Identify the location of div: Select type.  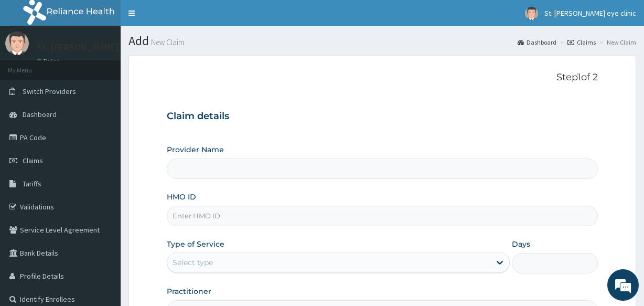
(193, 262).